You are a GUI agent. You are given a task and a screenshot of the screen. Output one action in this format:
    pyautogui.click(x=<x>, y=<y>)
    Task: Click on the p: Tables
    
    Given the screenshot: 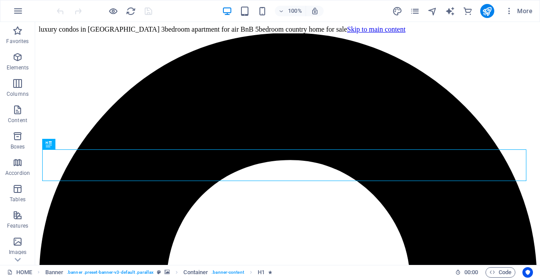 What is the action you would take?
    pyautogui.click(x=18, y=200)
    